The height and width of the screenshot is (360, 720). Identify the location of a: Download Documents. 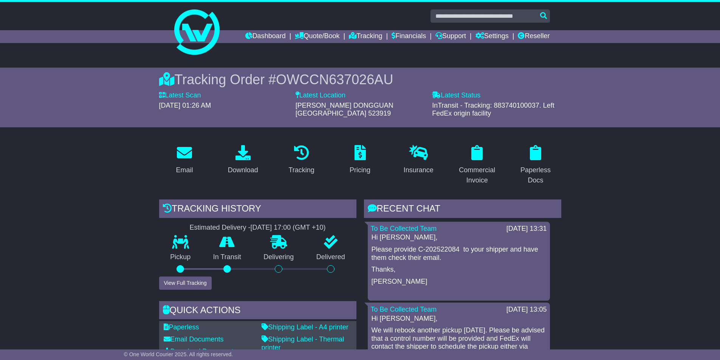
(200, 351).